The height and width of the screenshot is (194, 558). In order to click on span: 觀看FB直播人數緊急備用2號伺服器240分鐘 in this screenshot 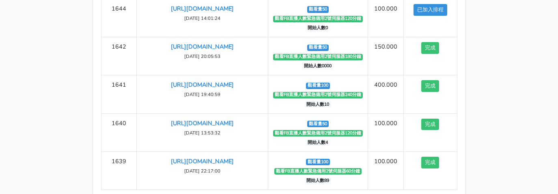, I will do `click(318, 95)`.